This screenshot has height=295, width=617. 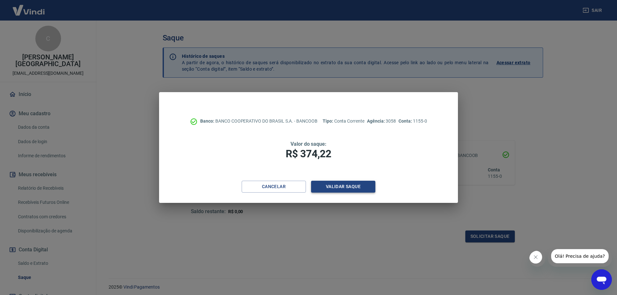 I want to click on span: Conta:, so click(x=405, y=121).